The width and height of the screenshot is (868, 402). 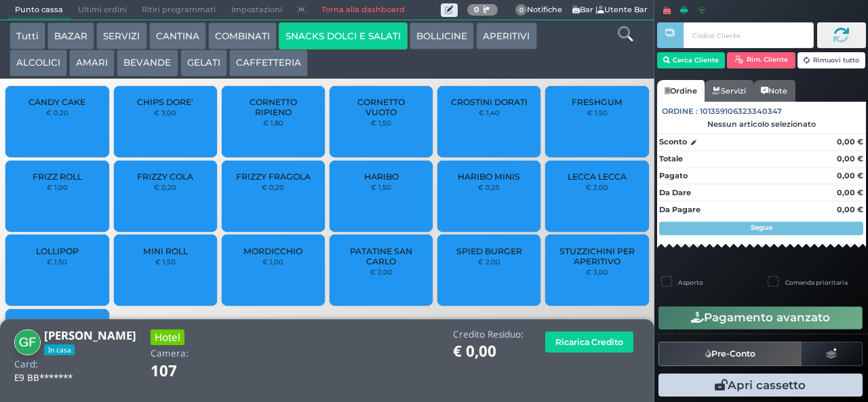 What do you see at coordinates (381, 107) in the screenshot?
I see `span: CORNETTO VUOTO` at bounding box center [381, 107].